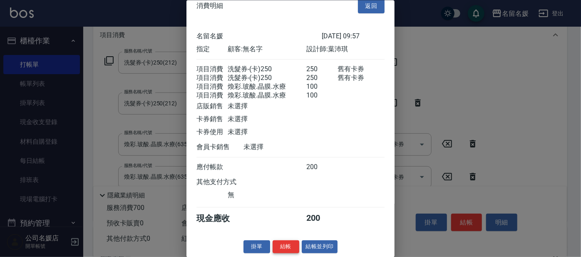  I want to click on span: 消費明細, so click(210, 5).